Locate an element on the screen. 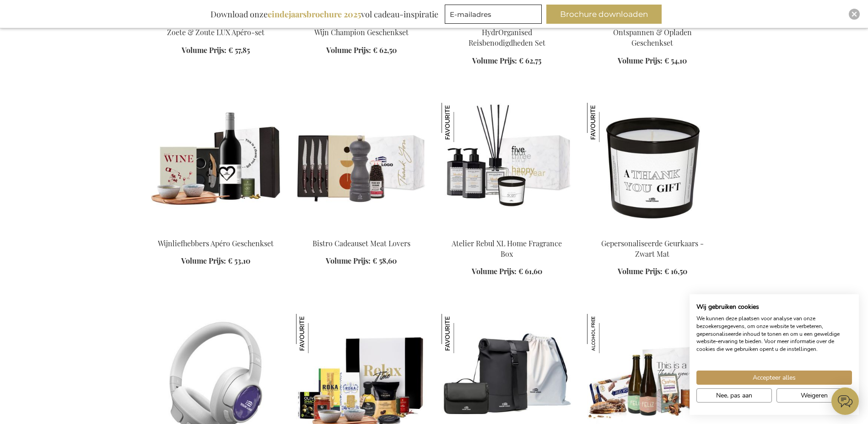 Image resolution: width=868 pixels, height=424 pixels. span: € 61,60 is located at coordinates (530, 271).